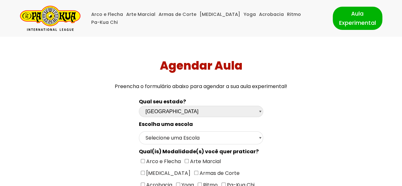  What do you see at coordinates (357, 18) in the screenshot?
I see `a: Aula Experimental` at bounding box center [357, 18].